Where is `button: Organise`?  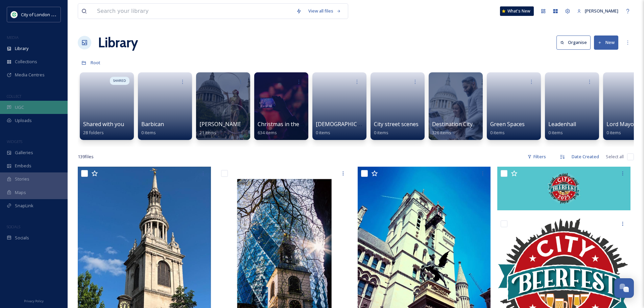
button: Organise is located at coordinates (573, 42).